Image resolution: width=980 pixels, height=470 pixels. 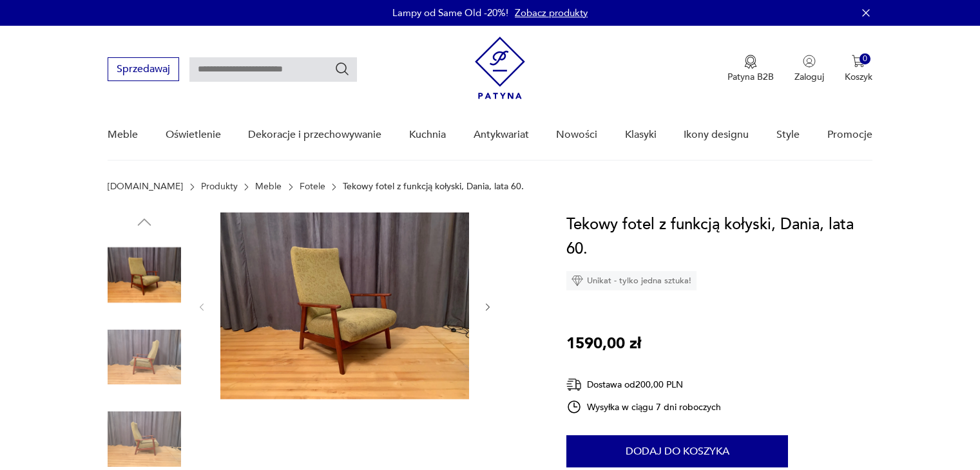 I want to click on a: Nowości, so click(x=577, y=135).